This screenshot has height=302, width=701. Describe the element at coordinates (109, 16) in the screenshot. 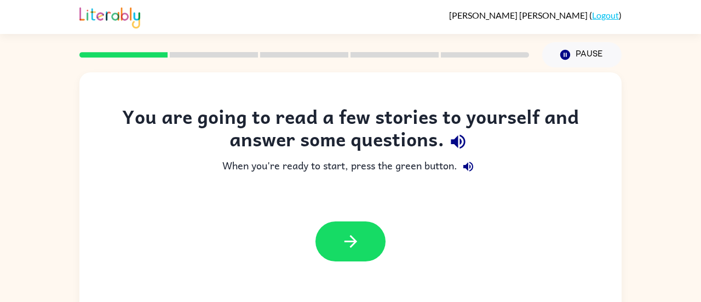

I see `img: Literably` at that location.